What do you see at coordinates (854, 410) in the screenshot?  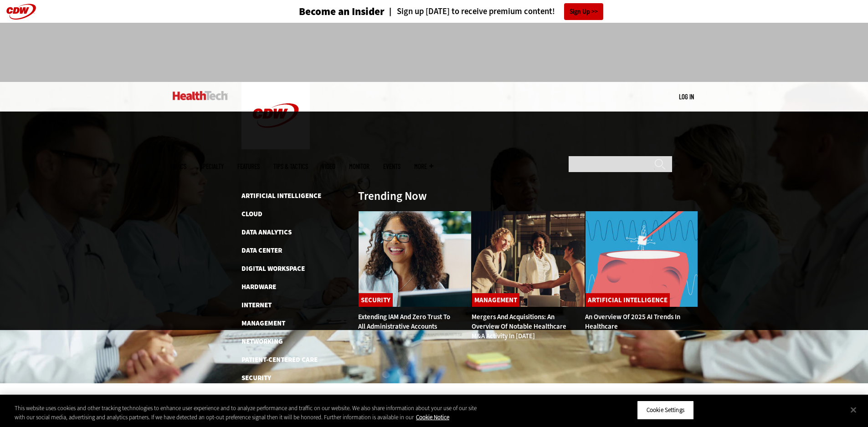 I see `button: Close` at bounding box center [854, 410].